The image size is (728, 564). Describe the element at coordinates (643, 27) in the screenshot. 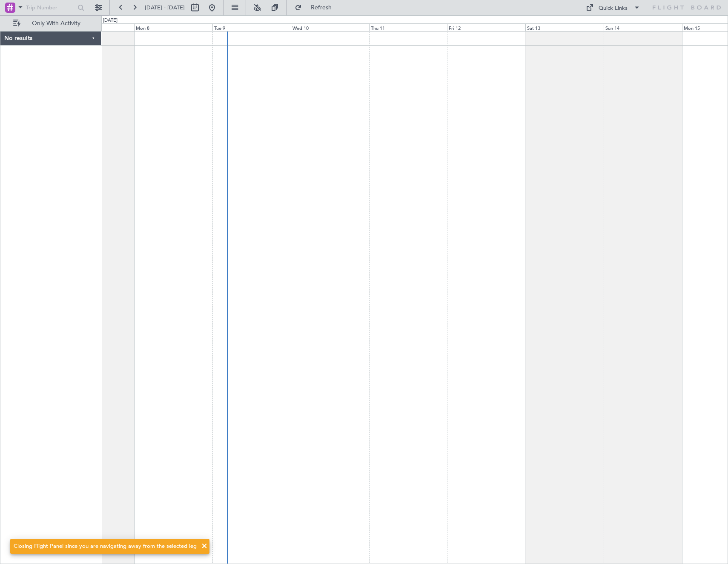

I see `div: Sun 14` at that location.